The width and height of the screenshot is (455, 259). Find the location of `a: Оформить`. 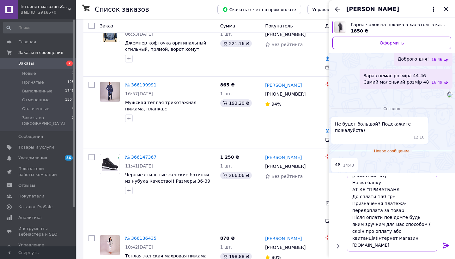

a: Оформить is located at coordinates (392, 43).